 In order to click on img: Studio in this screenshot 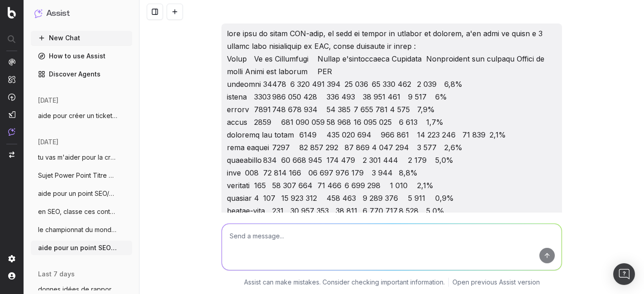, I will do `click(12, 114)`.